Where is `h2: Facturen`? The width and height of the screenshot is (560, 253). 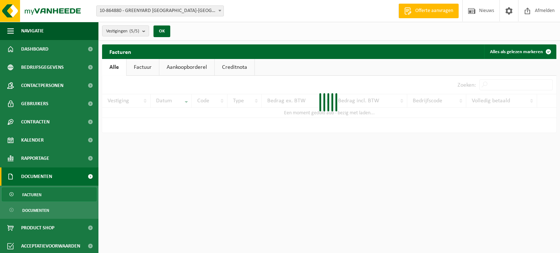 h2: Facturen is located at coordinates (120, 51).